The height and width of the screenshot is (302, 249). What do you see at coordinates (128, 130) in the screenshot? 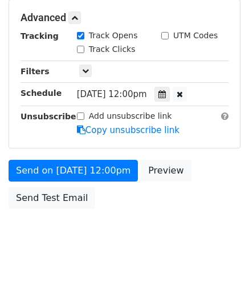
I see `a: Copy unsubscribe link` at bounding box center [128, 130].